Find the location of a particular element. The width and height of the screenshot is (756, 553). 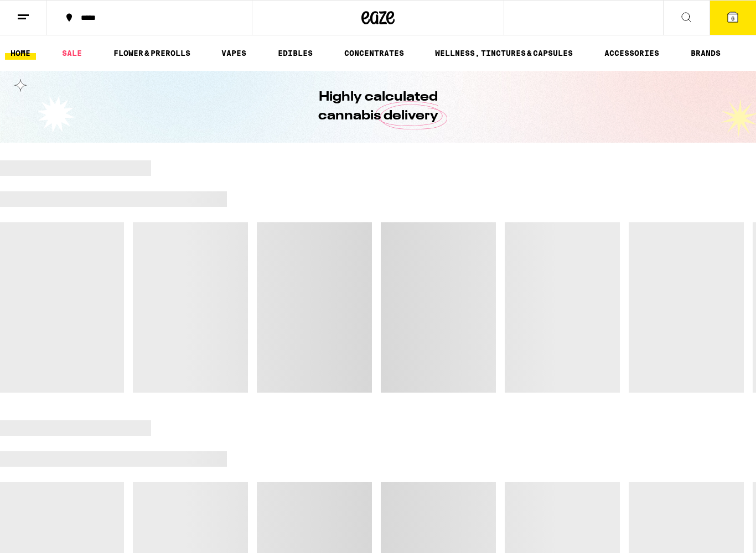

a: VAPES is located at coordinates (234, 53).